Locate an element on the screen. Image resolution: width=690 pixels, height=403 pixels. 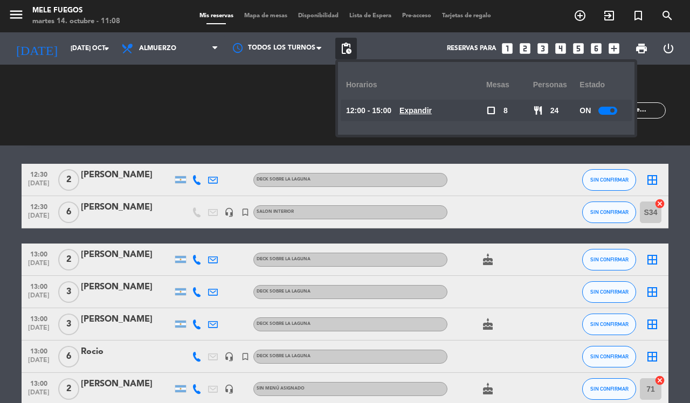
i: search is located at coordinates (668, 16).